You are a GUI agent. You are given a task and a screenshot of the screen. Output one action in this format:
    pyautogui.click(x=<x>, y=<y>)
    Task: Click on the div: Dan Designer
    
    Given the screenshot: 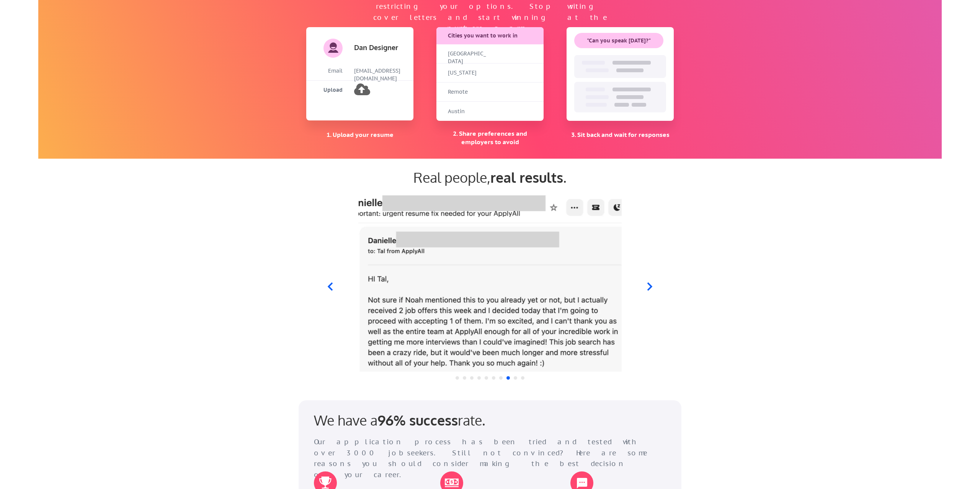 What is the action you would take?
    pyautogui.click(x=379, y=48)
    